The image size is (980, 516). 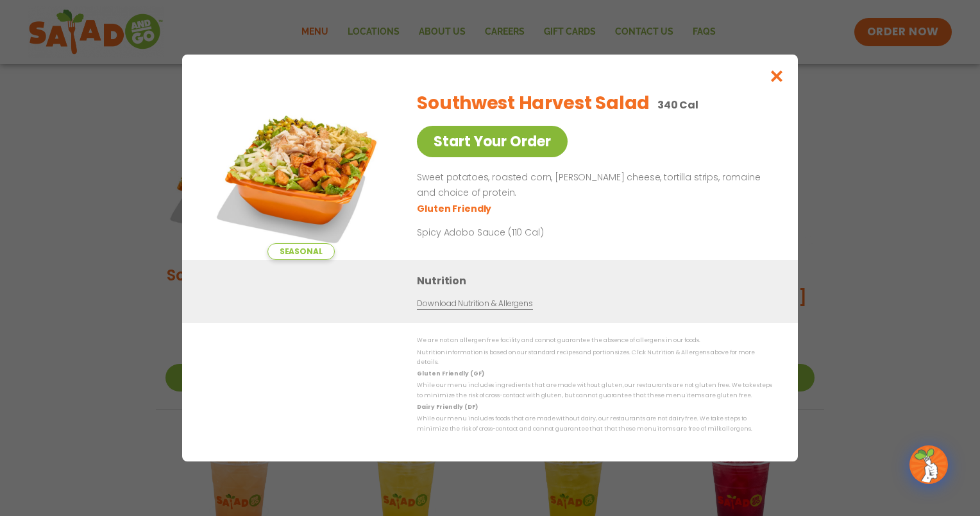 What do you see at coordinates (595, 340) in the screenshot?
I see `p: We are not an allergen free facility and cannot guarantee the absence of allergens in our foods.` at bounding box center [595, 340].